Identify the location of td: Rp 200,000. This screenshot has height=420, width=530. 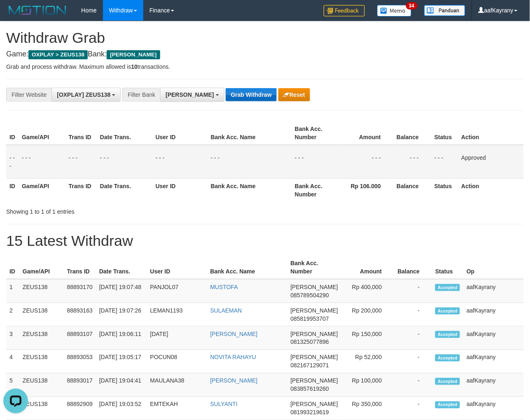
(368, 315).